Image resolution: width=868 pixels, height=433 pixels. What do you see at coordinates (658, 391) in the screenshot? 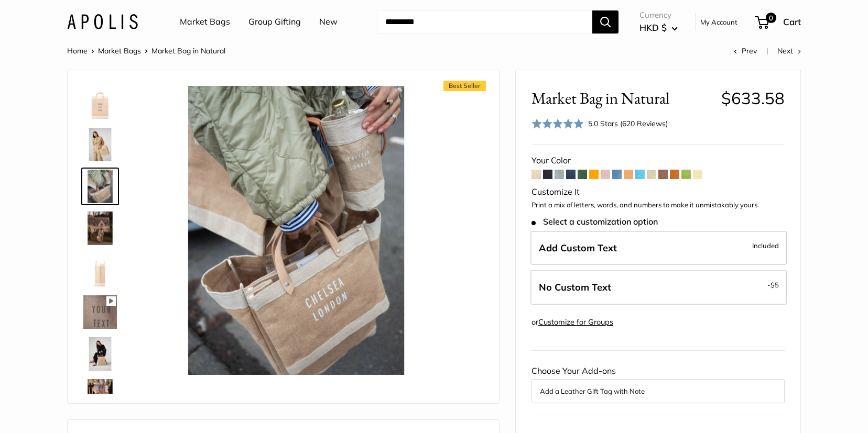
I see `button: Add a Leather Gift Tag with Note` at bounding box center [658, 391].